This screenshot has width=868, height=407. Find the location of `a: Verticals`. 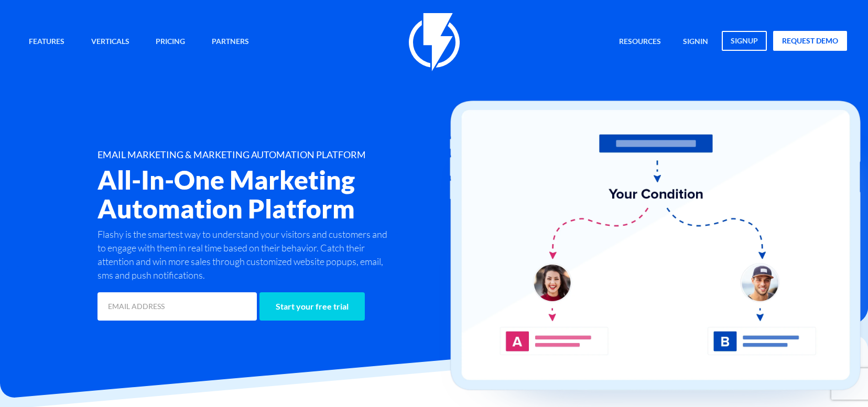

a: Verticals is located at coordinates (110, 42).